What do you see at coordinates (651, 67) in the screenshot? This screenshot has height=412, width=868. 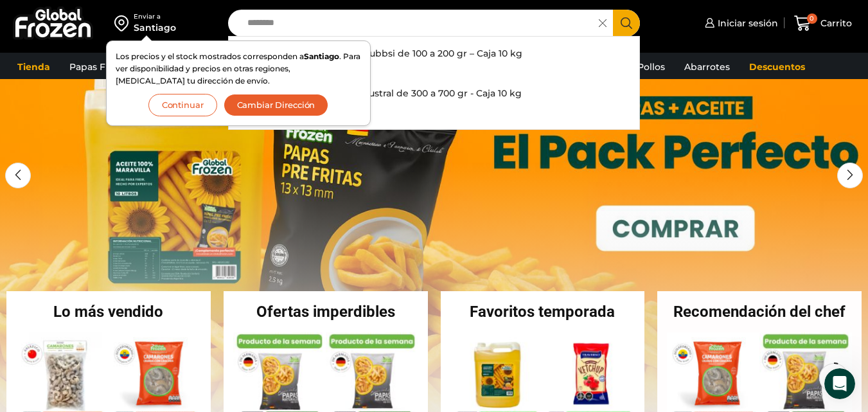 I see `a: Pollos` at bounding box center [651, 67].